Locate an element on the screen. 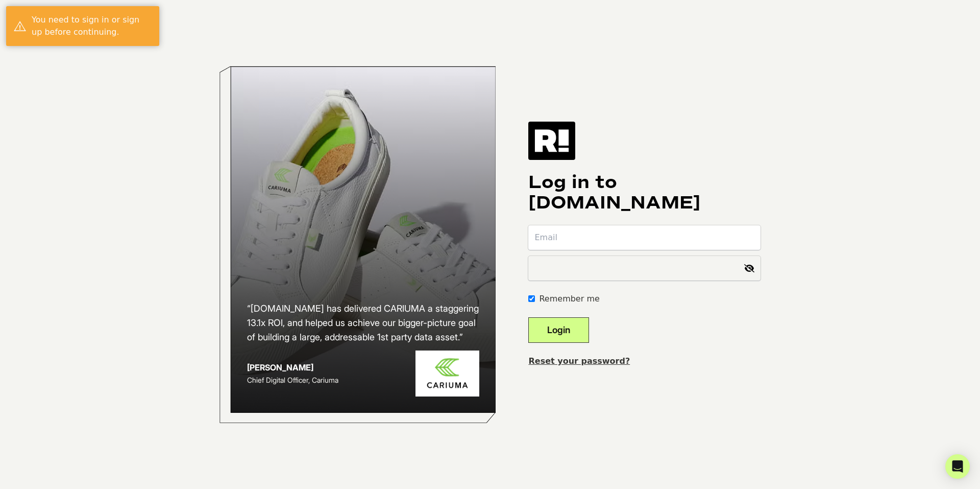 The height and width of the screenshot is (489, 980). span: Chief Digital Officer, Cariuma is located at coordinates (292, 379).